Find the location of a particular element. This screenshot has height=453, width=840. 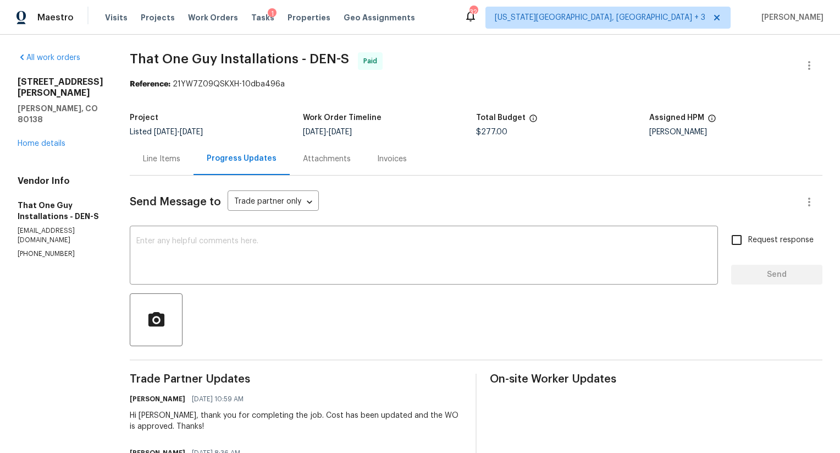

div: Line Items is located at coordinates (162, 159).